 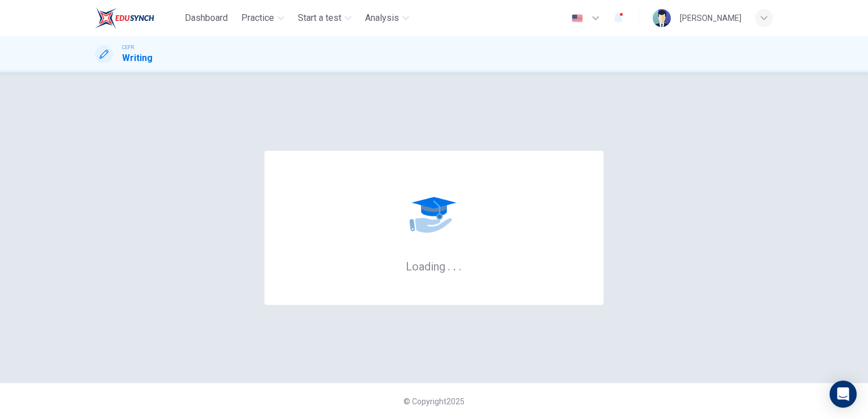 I want to click on img: en, so click(x=577, y=18).